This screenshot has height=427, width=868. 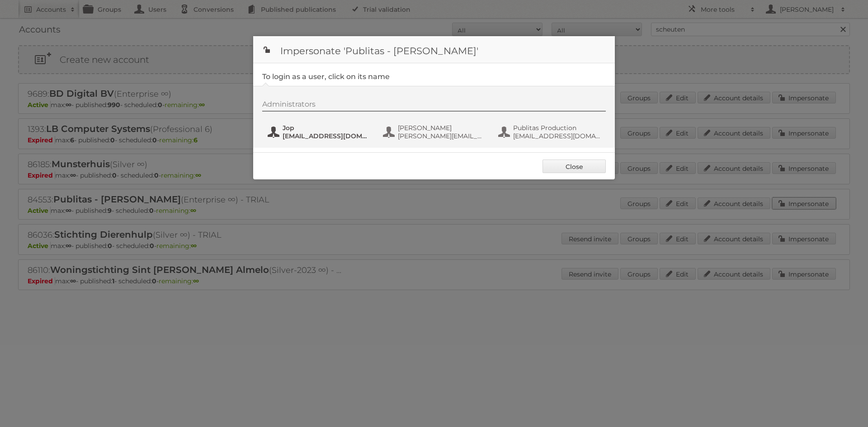 I want to click on span: Publitas Production, so click(x=557, y=128).